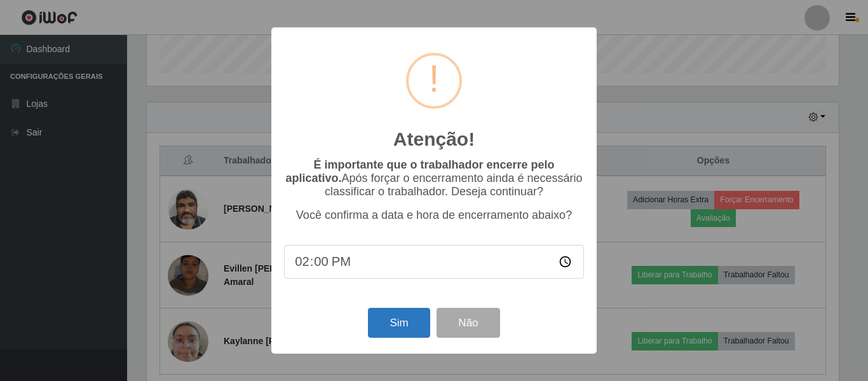 Image resolution: width=868 pixels, height=381 pixels. I want to click on button: Sim, so click(399, 322).